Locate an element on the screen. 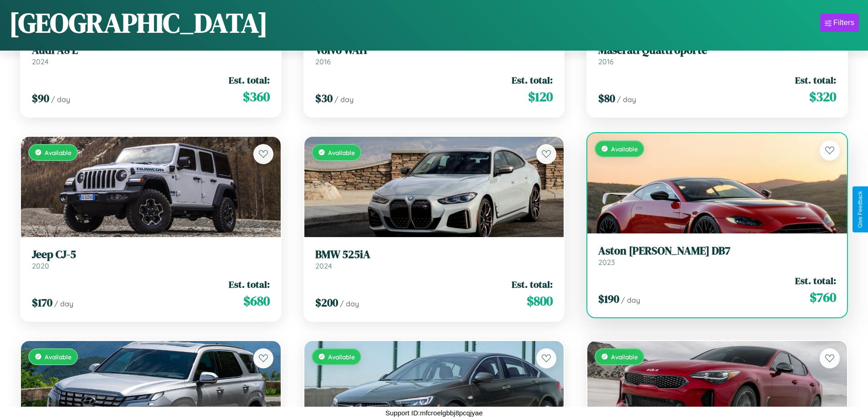 The image size is (868, 419). div: Give Feedback is located at coordinates (860, 209).